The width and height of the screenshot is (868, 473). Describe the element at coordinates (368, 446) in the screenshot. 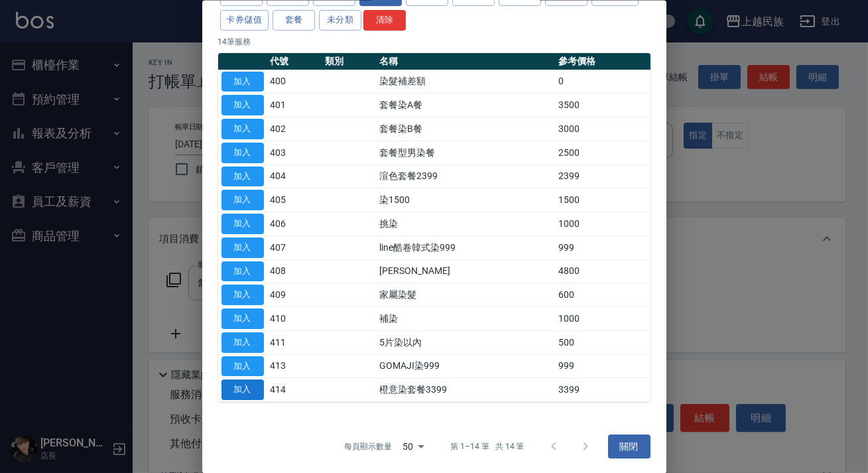

I see `p: 每頁顯示數量` at that location.